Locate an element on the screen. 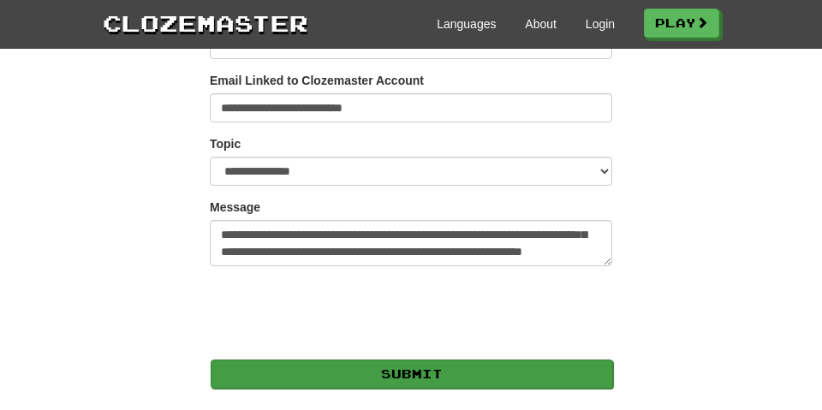  a: Play is located at coordinates (681, 23).